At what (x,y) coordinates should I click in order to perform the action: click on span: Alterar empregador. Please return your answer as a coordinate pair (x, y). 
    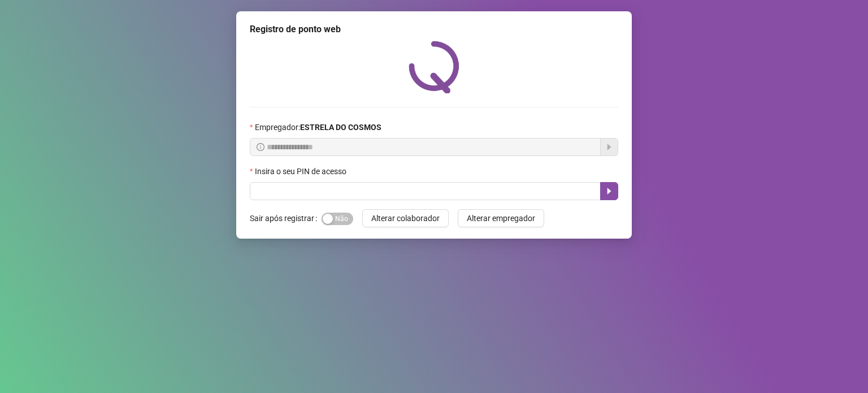
    Looking at the image, I should click on (501, 218).